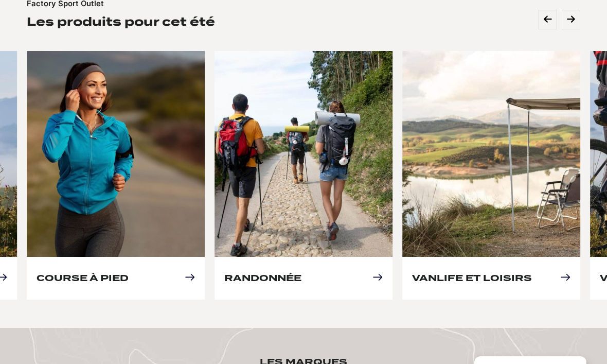 This screenshot has width=607, height=364. What do you see at coordinates (263, 277) in the screenshot?
I see `a: Randonnée` at bounding box center [263, 277].